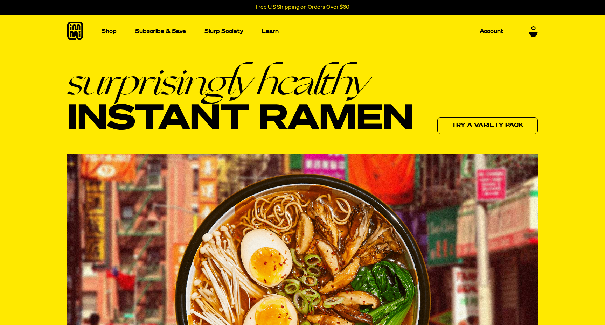  Describe the element at coordinates (160, 31) in the screenshot. I see `p: Subscribe & Save` at that location.